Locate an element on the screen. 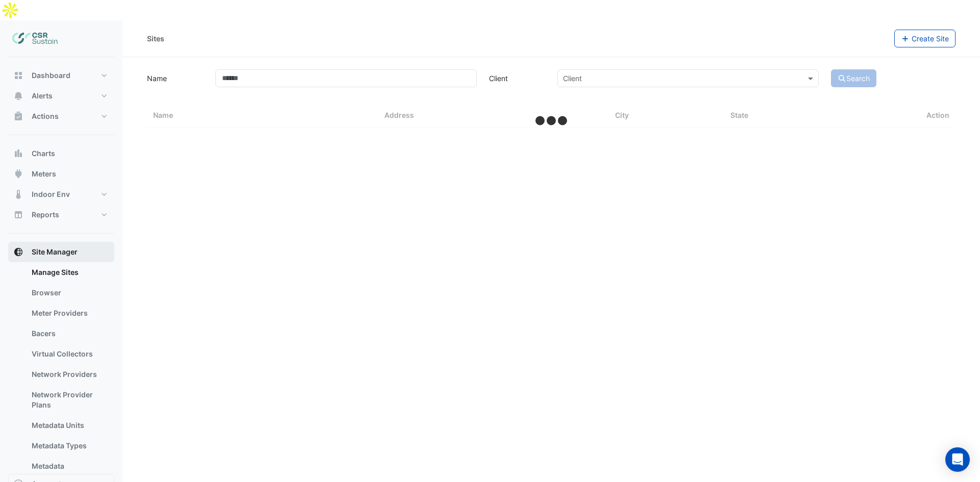 Image resolution: width=980 pixels, height=482 pixels. app-icon: Charts is located at coordinates (18, 153).